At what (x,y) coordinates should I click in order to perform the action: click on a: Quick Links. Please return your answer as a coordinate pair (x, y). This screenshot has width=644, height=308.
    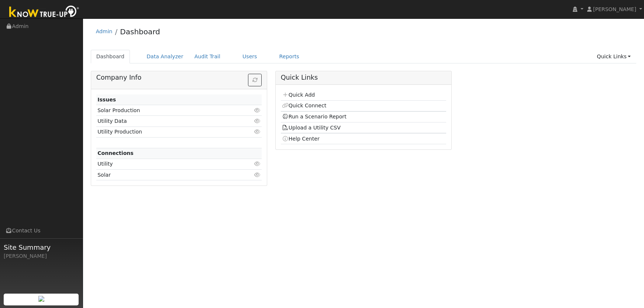
    Looking at the image, I should click on (613, 57).